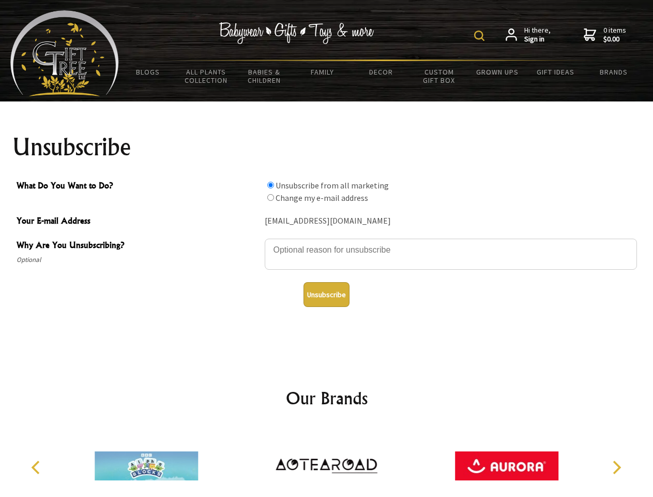  Describe the element at coordinates (323, 72) in the screenshot. I see `a: Family` at that location.